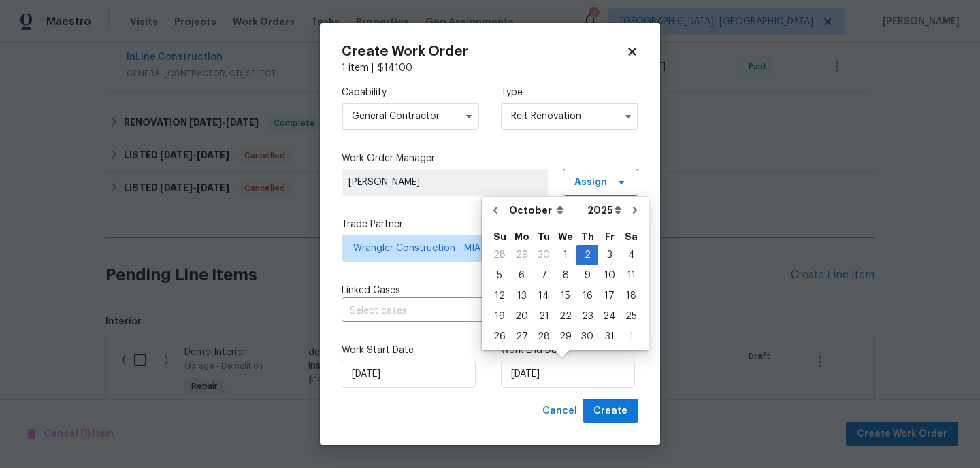 This screenshot has height=468, width=980. Describe the element at coordinates (570, 93) in the screenshot. I see `label: Type` at that location.